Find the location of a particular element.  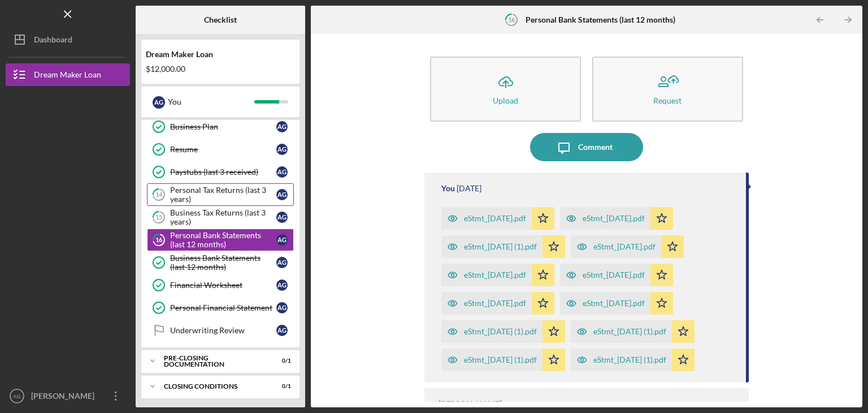

div: Business Bank Statements (last 12 months) is located at coordinates (224, 262).